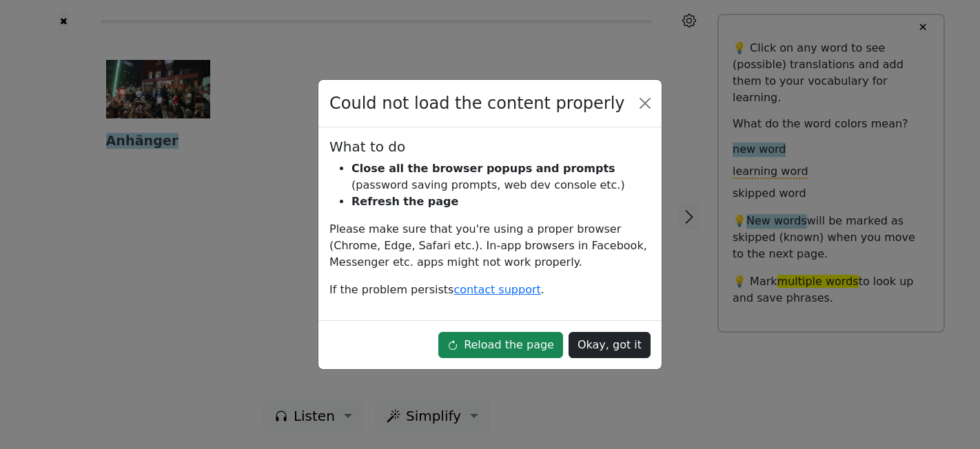 This screenshot has width=980, height=449. I want to click on div: Could not load the content properly, so click(477, 103).